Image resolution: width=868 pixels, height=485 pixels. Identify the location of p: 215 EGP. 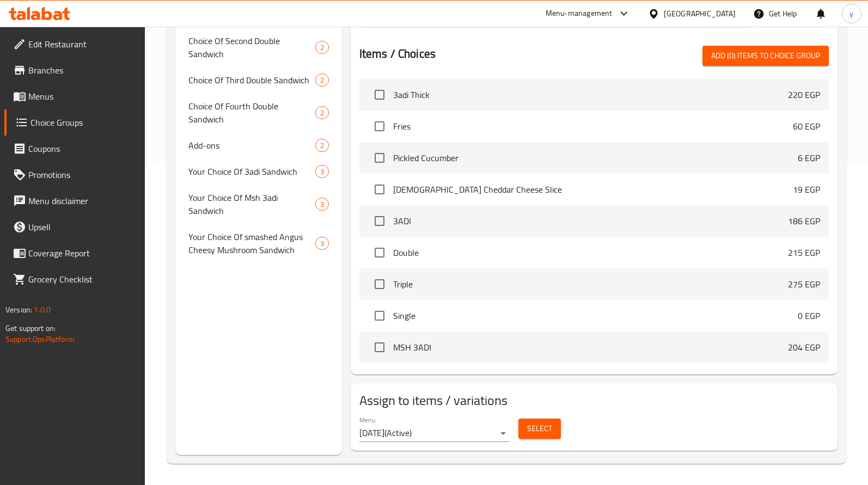
(804, 253).